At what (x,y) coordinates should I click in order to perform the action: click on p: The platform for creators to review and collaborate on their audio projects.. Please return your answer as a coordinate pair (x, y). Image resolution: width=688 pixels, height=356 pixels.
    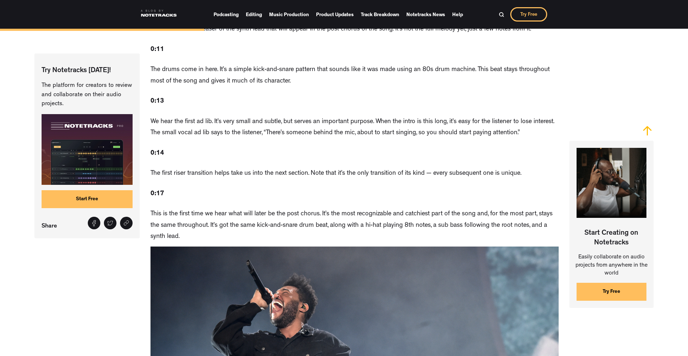
    Looking at the image, I should click on (87, 95).